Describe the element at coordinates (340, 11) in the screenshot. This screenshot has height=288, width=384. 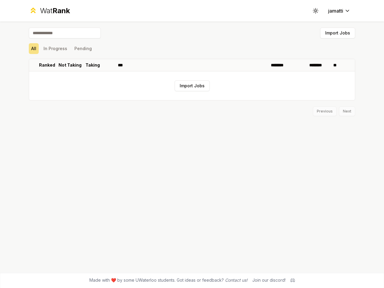
I see `button: jamatti` at that location.